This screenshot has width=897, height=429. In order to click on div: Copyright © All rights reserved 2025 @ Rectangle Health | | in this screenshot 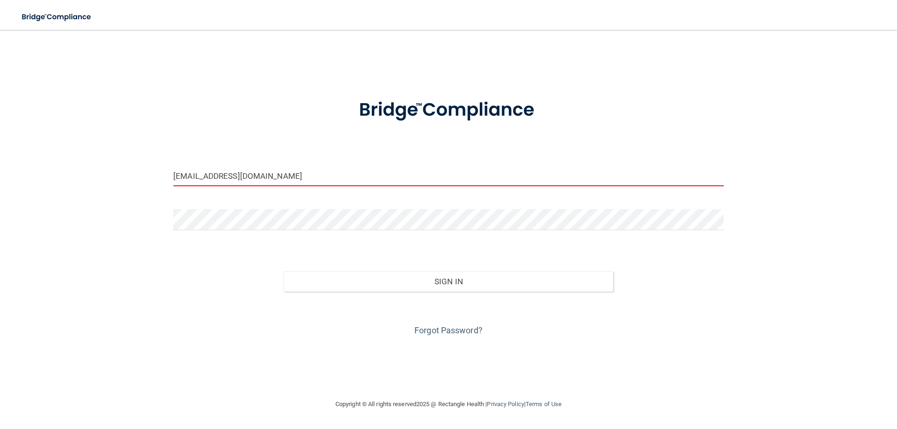, I will do `click(448, 404)`.